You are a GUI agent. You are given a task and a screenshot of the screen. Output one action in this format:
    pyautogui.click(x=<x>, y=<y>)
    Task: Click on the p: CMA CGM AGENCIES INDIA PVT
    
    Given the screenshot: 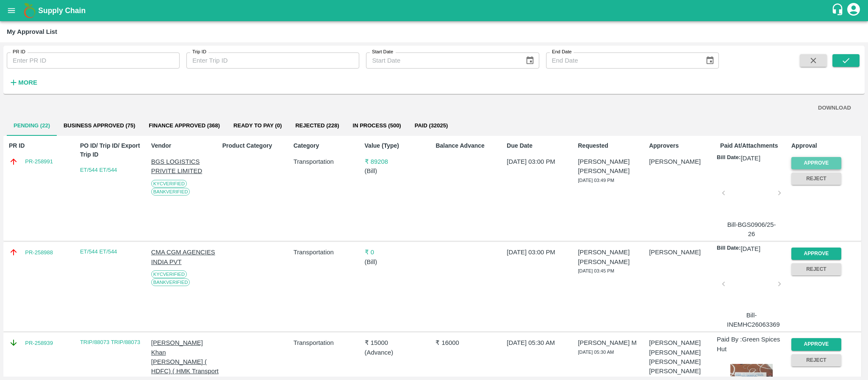 What is the action you would take?
    pyautogui.click(x=185, y=257)
    